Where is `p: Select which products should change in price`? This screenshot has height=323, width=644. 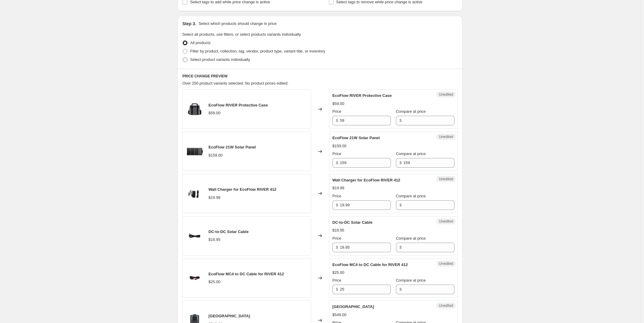
p: Select which products should change in price is located at coordinates (238, 23).